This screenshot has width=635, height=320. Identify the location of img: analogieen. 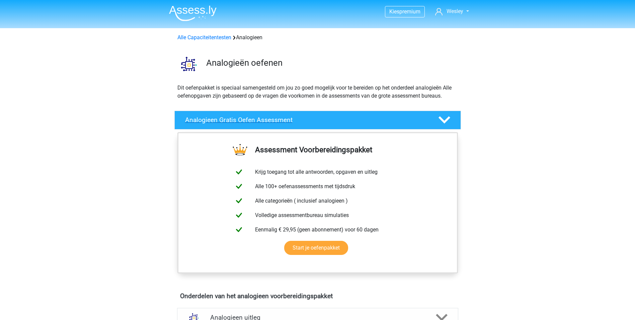
(189, 64).